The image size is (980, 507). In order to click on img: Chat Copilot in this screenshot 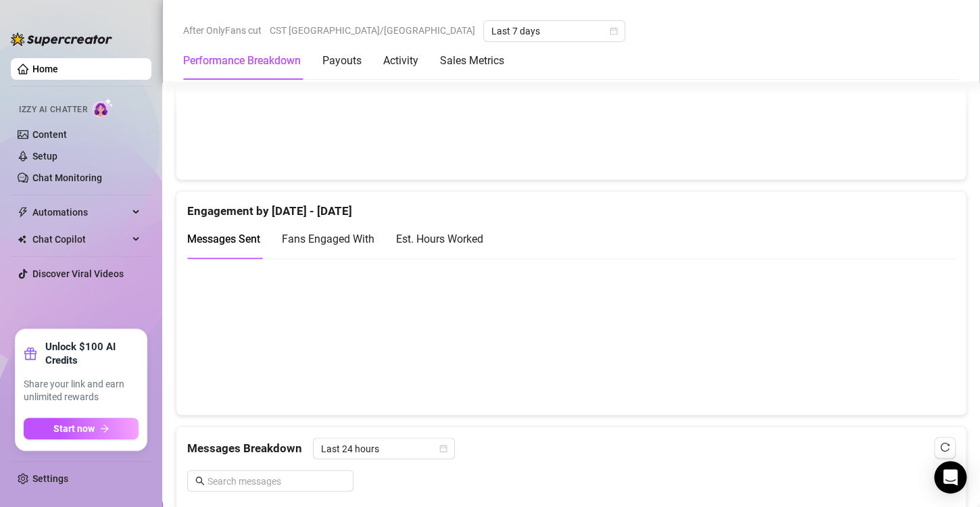, I will do `click(22, 239)`.